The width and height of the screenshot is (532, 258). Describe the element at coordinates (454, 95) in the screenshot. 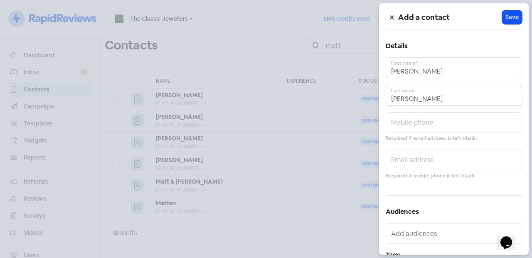

I see `input: Last name` at that location.